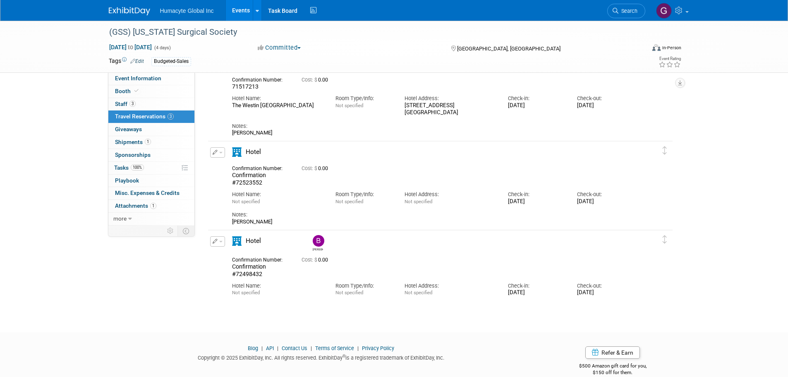 This screenshot has width=788, height=377. I want to click on a: Sponsorships, so click(151, 155).